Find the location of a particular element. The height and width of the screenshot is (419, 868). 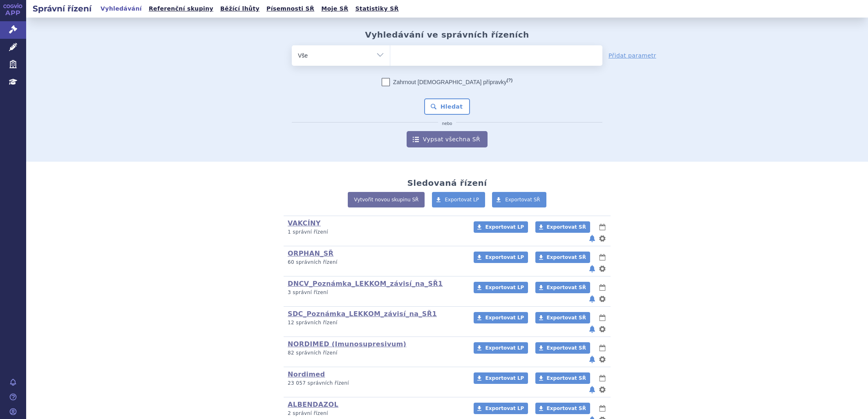

a: SDC_Poznámka_LEKKOM_závisí_na_SŘ1 is located at coordinates (362, 314).